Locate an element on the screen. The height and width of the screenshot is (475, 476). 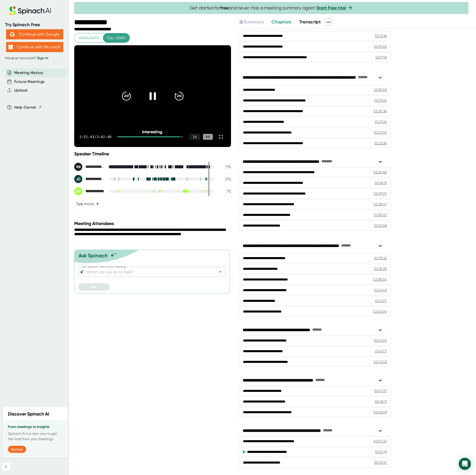
div: 7 % is located at coordinates (224, 191).